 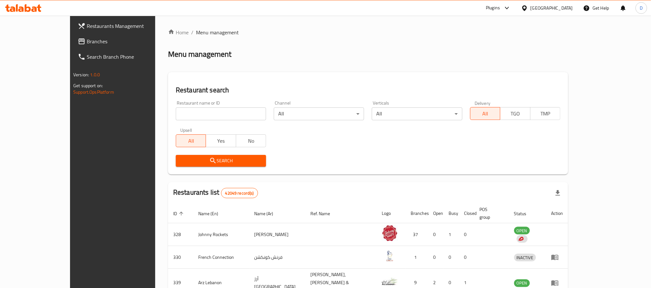 I want to click on a: Support.OpsPlatform, so click(x=93, y=92).